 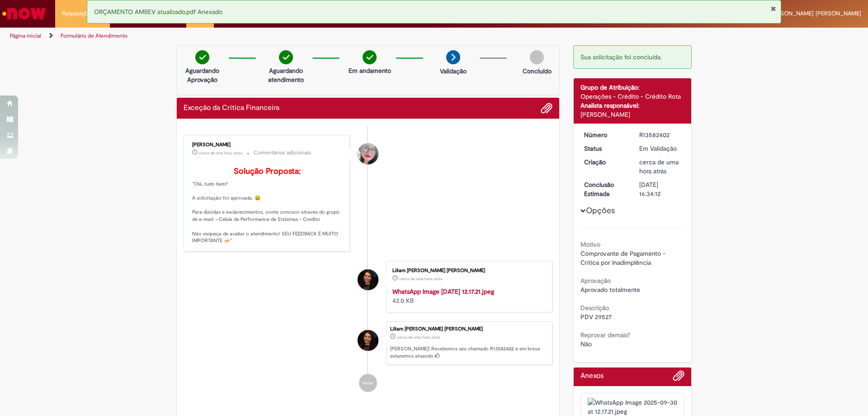 I want to click on div: 30/09/2025 15:34:09, so click(x=660, y=167).